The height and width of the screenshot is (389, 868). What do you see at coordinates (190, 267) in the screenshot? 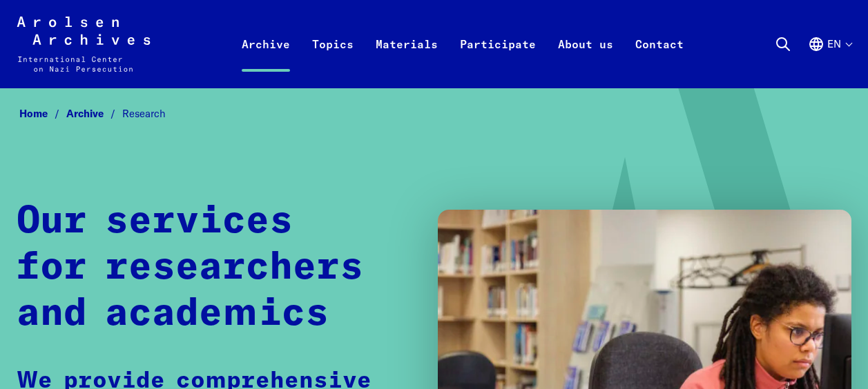
I see `strong: Our services for researchers and academics` at bounding box center [190, 267].